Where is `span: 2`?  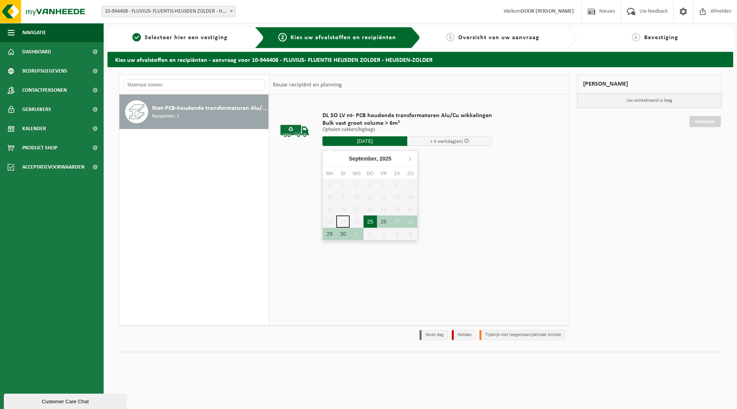 span: 2 is located at coordinates (283, 37).